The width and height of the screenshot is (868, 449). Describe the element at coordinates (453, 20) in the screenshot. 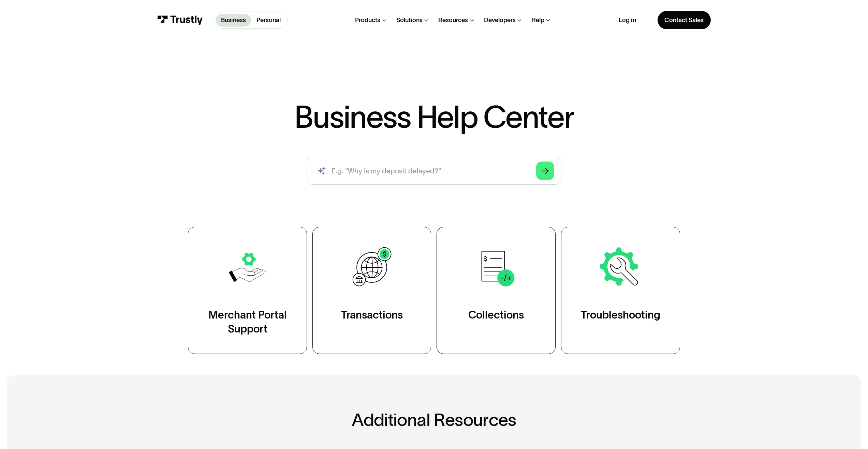

I see `div: Resources` at that location.